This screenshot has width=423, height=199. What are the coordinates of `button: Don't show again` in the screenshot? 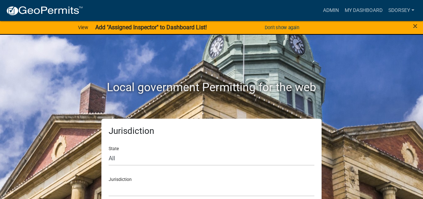 It's located at (282, 27).